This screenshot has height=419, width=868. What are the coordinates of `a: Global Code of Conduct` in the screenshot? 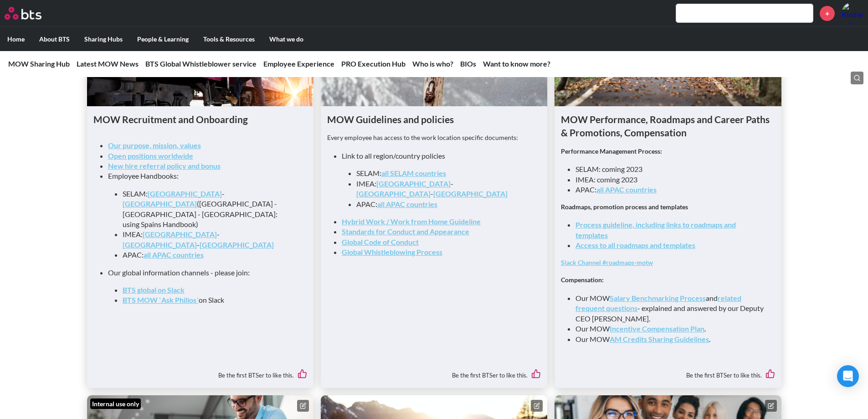 It's located at (380, 242).